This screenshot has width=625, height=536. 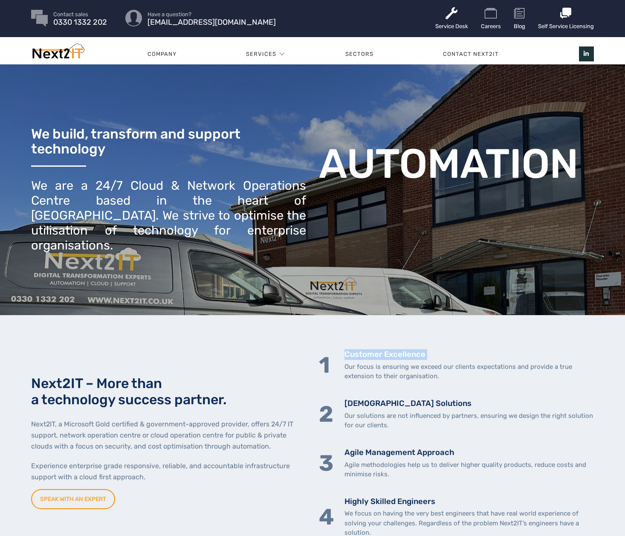 I want to click on p: Experience enterprise grade responsive, reliable, and accountable infrastructure support with a c..., so click(x=168, y=471).